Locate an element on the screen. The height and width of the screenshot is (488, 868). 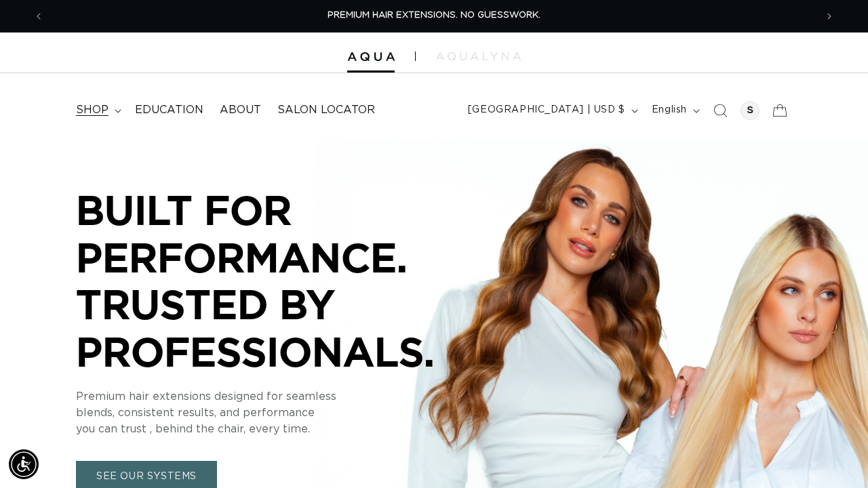
button: English is located at coordinates (674, 111).